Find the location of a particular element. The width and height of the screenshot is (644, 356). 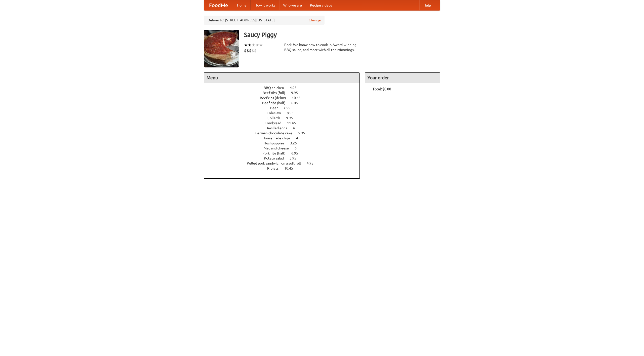

a: Beef ribs (full) 9.95 is located at coordinates (285, 93).